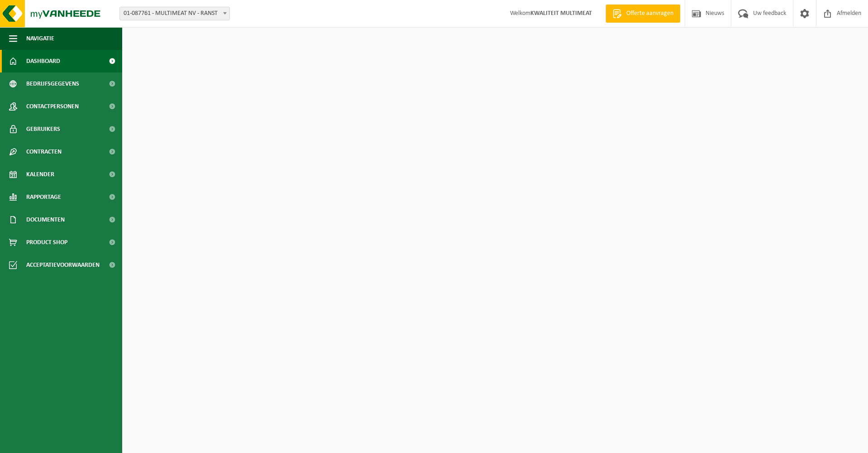  What do you see at coordinates (40, 39) in the screenshot?
I see `span: Navigatie` at bounding box center [40, 39].